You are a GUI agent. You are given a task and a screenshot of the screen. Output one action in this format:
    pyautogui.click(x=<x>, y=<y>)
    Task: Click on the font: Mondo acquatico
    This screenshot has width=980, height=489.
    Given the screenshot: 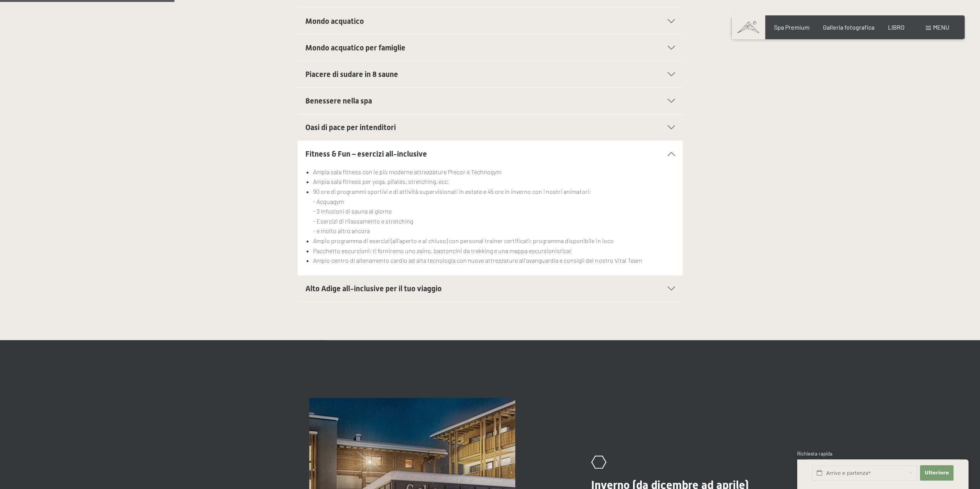 What is the action you would take?
    pyautogui.click(x=335, y=22)
    